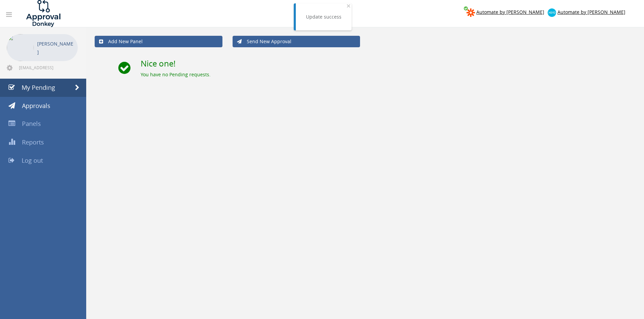 The height and width of the screenshot is (319, 644). I want to click on div: You have no Pending requests., so click(388, 75).